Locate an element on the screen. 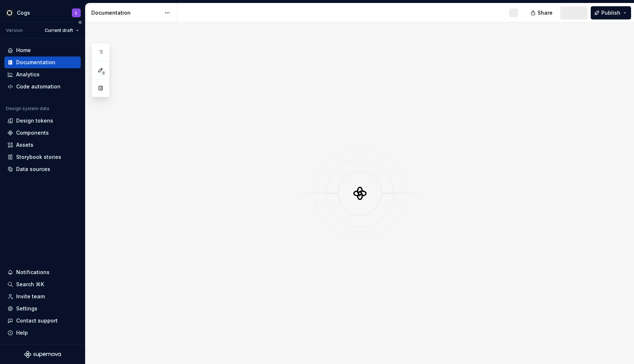  div: Cogs is located at coordinates (23, 13).